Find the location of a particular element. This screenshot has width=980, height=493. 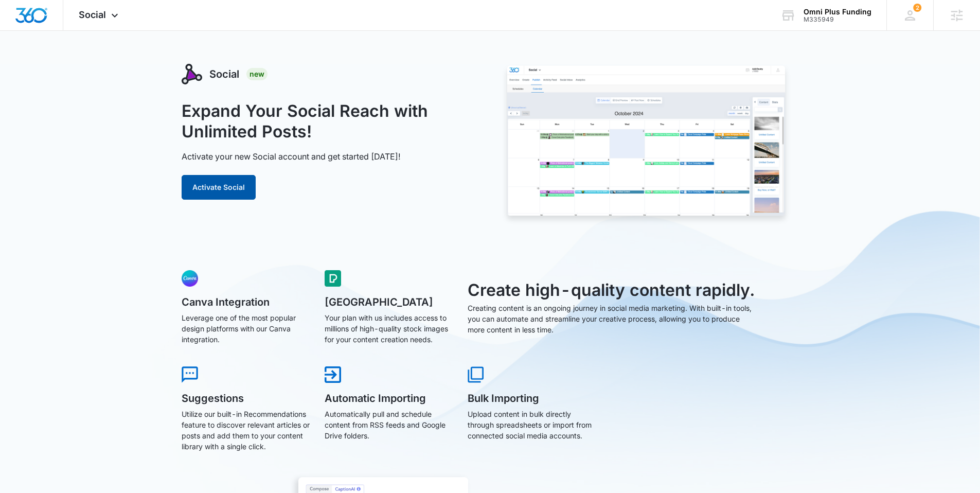

div: notifications count is located at coordinates (917, 8).